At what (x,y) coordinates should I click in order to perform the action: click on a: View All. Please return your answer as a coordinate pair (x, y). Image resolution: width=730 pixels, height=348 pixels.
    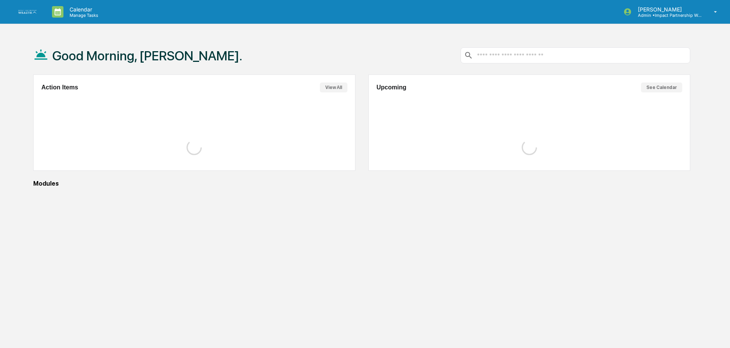
    Looking at the image, I should click on (334, 88).